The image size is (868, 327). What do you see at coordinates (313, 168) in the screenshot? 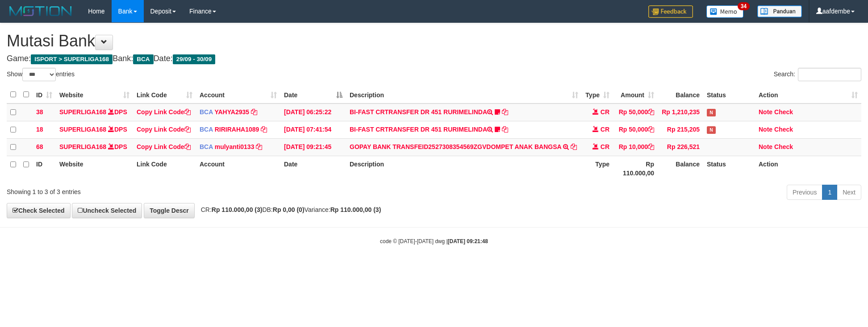
I see `th: Date` at bounding box center [313, 168].